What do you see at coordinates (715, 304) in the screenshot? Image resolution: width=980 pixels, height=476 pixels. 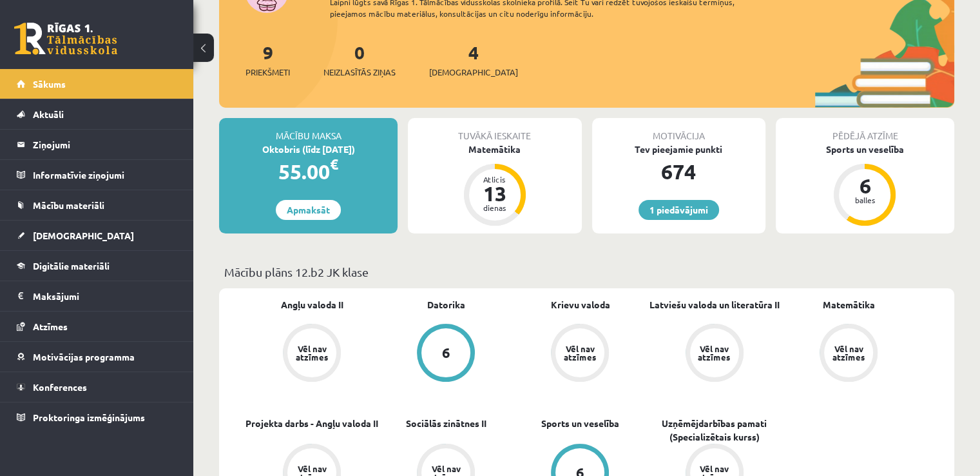 I see `a: Latviešu valoda un literatūra II` at bounding box center [715, 304].